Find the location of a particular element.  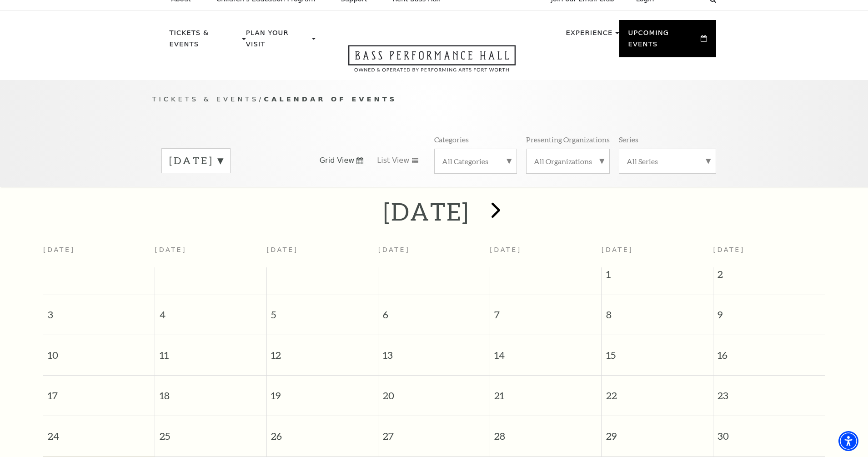

label: All Categories is located at coordinates (475, 161).